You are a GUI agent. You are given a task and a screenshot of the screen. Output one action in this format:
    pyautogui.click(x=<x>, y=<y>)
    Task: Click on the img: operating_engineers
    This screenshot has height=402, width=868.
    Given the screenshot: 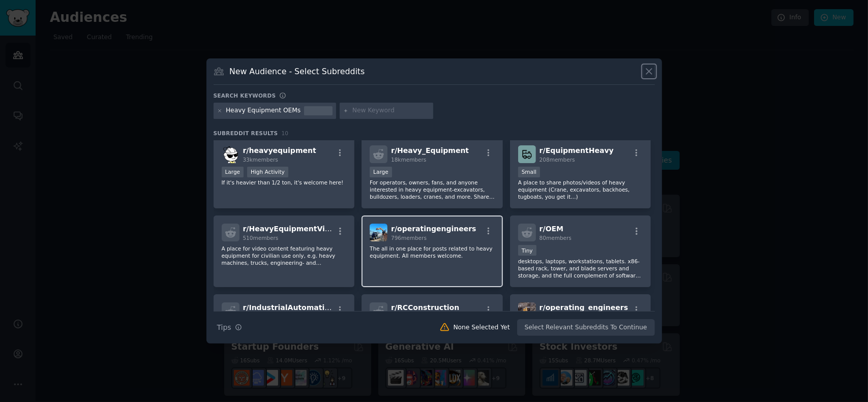 What is the action you would take?
    pyautogui.click(x=527, y=311)
    